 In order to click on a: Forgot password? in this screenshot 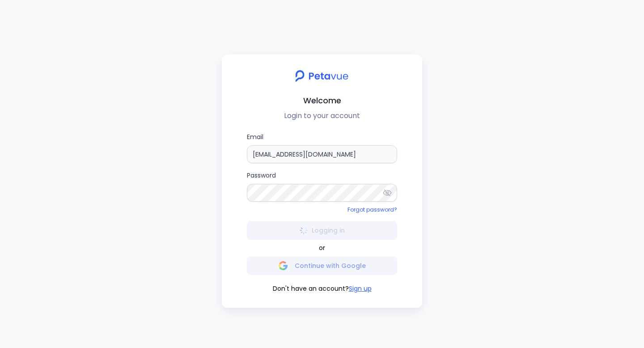, I will do `click(372, 209)`.